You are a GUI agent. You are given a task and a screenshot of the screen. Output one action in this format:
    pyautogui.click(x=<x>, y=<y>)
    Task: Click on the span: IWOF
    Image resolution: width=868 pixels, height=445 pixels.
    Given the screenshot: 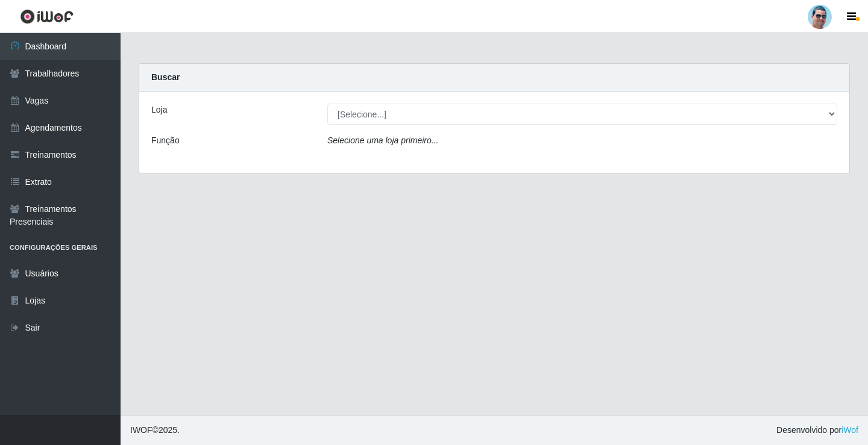 What is the action you would take?
    pyautogui.click(x=141, y=430)
    